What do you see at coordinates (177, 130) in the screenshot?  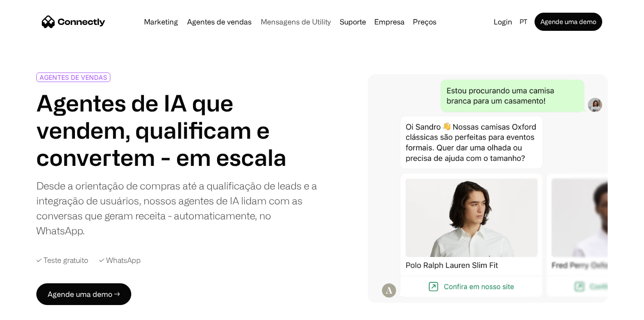 I see `h1: Agentes de IA que vendem, qualificam e convertem - em escala` at bounding box center [177, 130].